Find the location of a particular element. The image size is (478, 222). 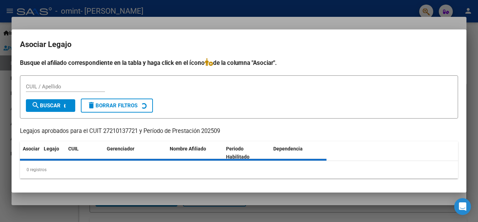

span: CUIL is located at coordinates (73, 148).